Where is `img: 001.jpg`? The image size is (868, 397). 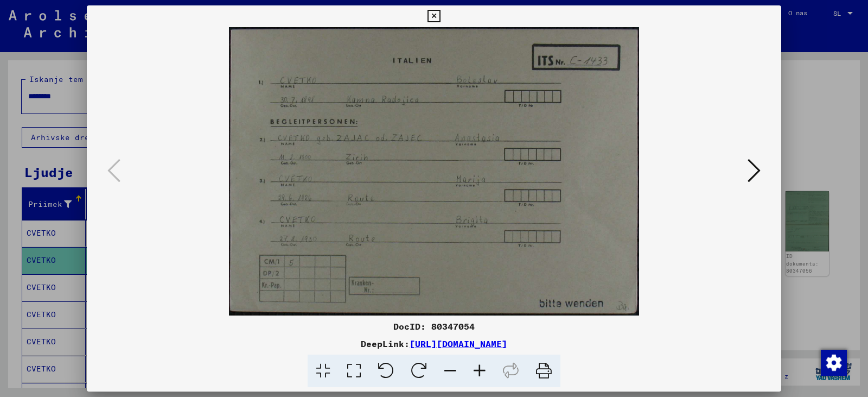 img: 001.jpg is located at coordinates (434, 171).